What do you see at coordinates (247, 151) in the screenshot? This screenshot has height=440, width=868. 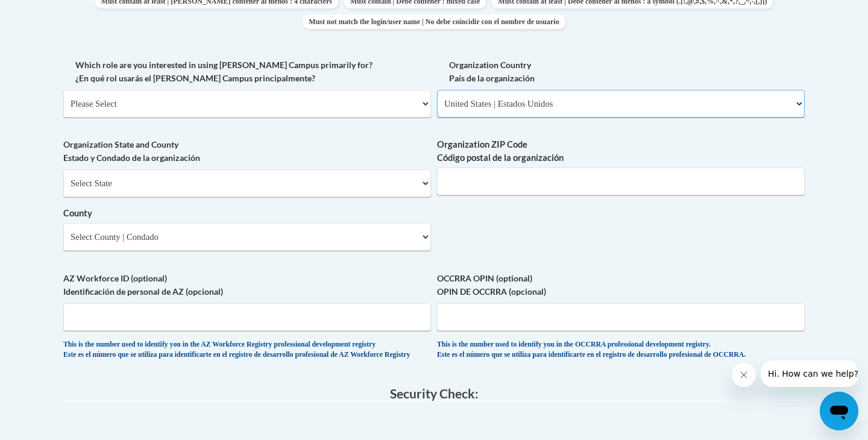 I see `label: Organization State and County Estado y Condado de la organización` at bounding box center [247, 151].